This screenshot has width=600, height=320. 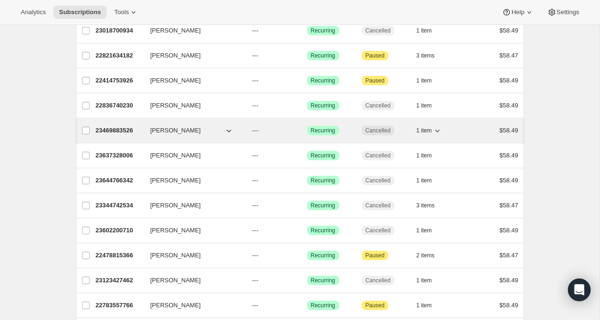 What do you see at coordinates (80, 12) in the screenshot?
I see `span: Subscriptions` at bounding box center [80, 12].